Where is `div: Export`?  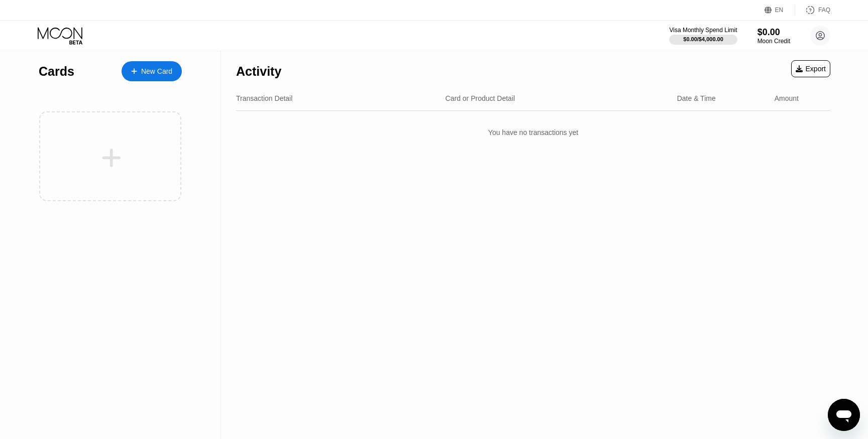 div: Export is located at coordinates (810, 69).